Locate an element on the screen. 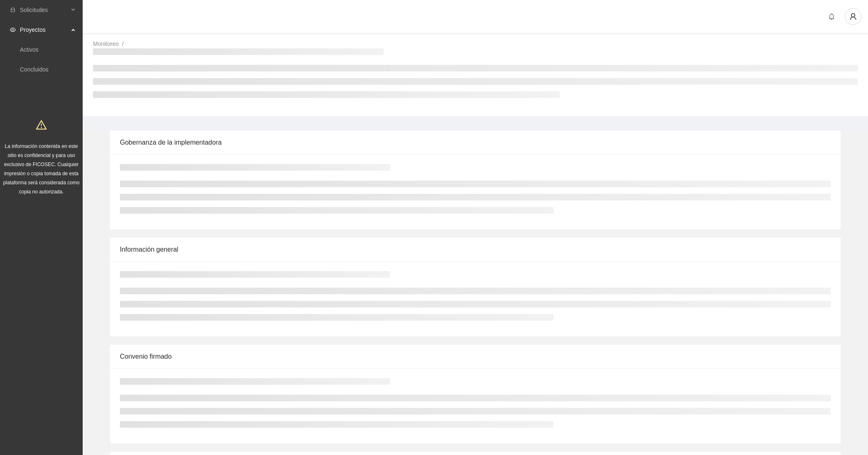 The width and height of the screenshot is (868, 455). span: Solicitudes is located at coordinates (44, 10).